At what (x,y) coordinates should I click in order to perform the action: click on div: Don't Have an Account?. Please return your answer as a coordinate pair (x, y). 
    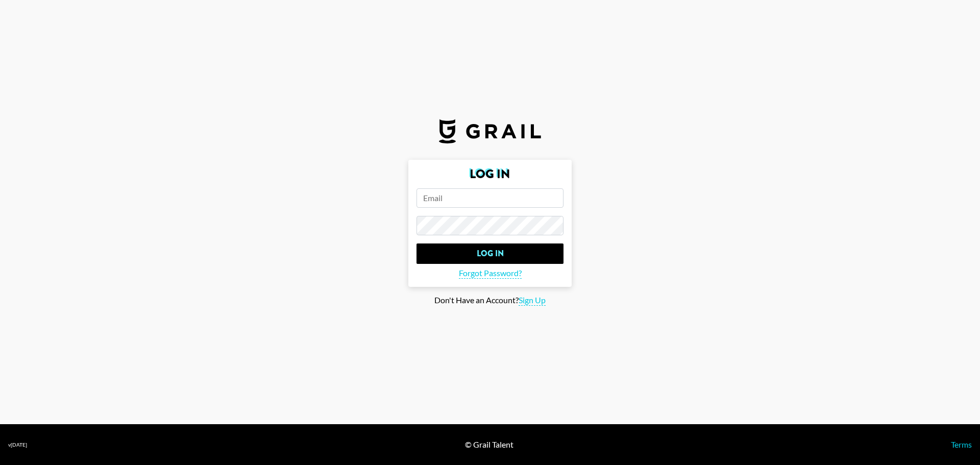
    Looking at the image, I should click on (490, 300).